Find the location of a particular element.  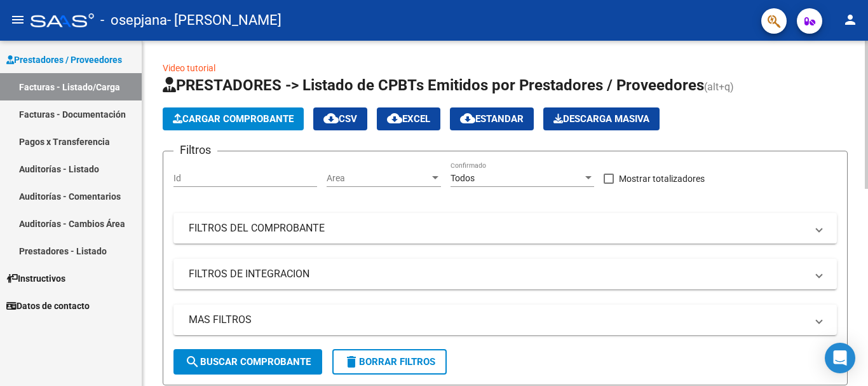

button: Descarga Masiva is located at coordinates (601, 119).